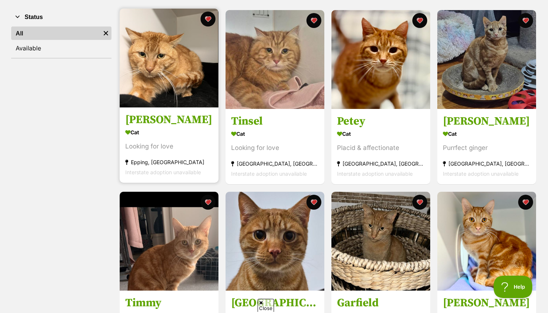 The height and width of the screenshot is (313, 548). What do you see at coordinates (380, 303) in the screenshot?
I see `h3: Garfield` at bounding box center [380, 303].